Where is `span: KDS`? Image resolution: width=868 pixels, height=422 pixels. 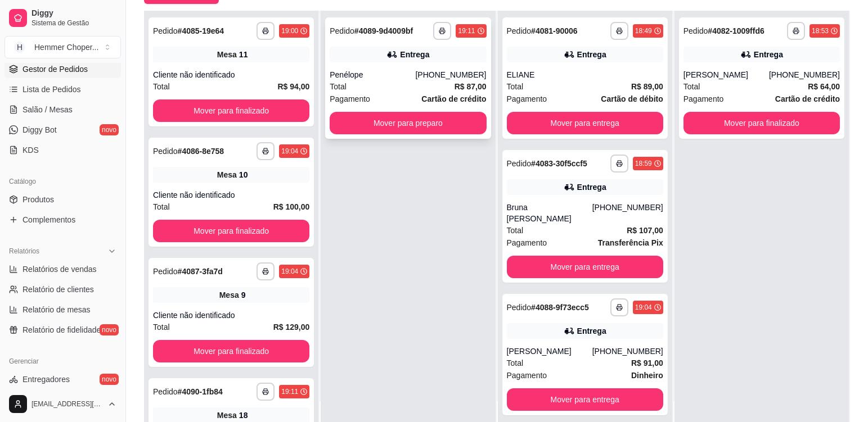
span: KDS is located at coordinates (31, 150).